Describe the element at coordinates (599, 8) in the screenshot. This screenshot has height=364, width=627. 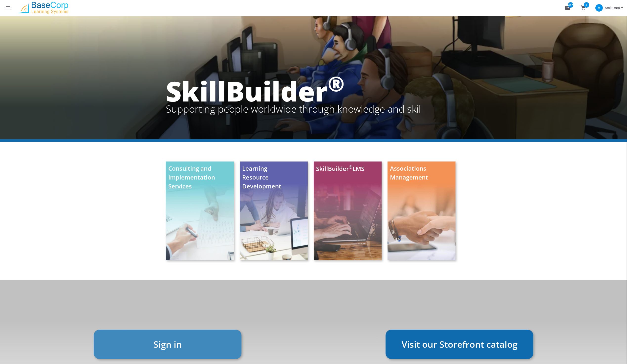
I see `span: A` at that location.